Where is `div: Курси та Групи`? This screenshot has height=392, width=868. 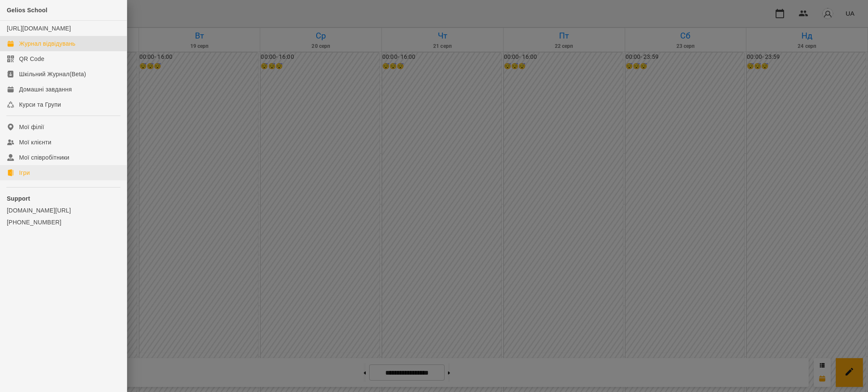
div: Курси та Групи is located at coordinates (40, 105).